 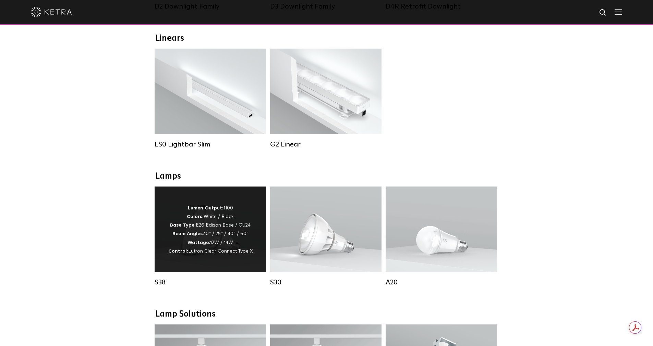 I want to click on p: 1100 White / Black E26 Edison Base / GU24 10° / 25° / 40° / 60° 12W / 14W, so click(x=210, y=230).